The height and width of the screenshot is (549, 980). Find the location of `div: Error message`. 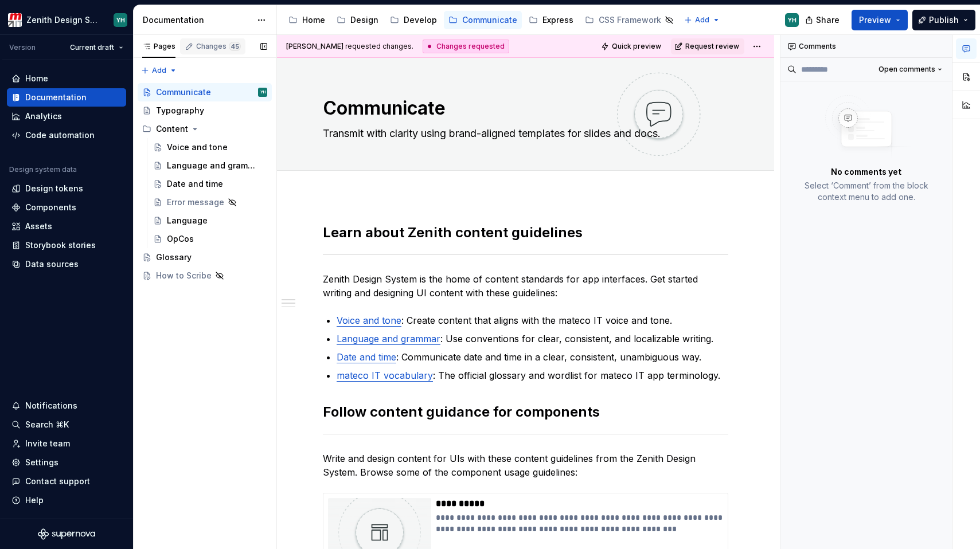

div: Error message is located at coordinates (196, 202).